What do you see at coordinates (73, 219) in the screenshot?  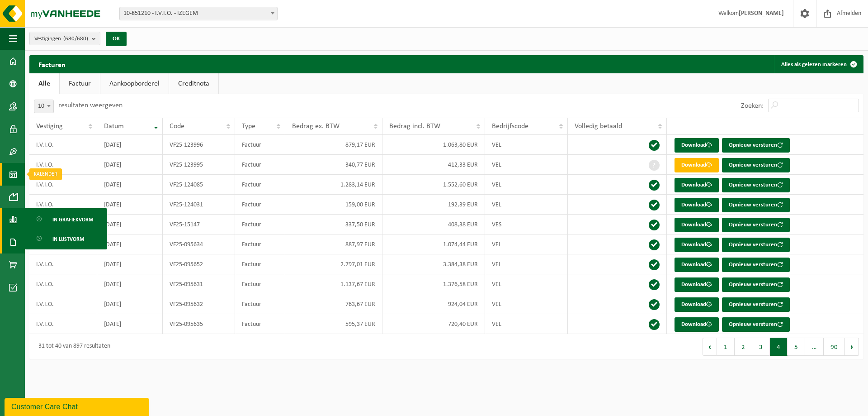 I see `span: In grafiekvorm` at bounding box center [73, 219].